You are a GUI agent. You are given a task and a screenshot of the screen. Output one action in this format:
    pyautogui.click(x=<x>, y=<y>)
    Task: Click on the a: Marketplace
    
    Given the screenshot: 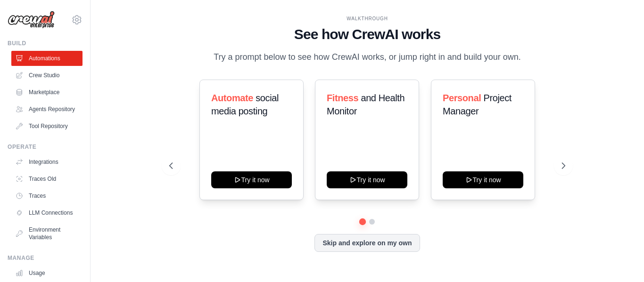 What is the action you would take?
    pyautogui.click(x=47, y=92)
    